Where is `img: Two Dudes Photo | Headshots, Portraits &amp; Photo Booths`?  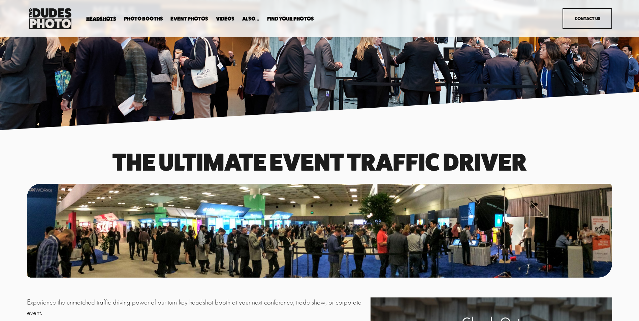
img: Two Dudes Photo | Headshots, Portraits &amp; Photo Booths is located at coordinates (50, 19).